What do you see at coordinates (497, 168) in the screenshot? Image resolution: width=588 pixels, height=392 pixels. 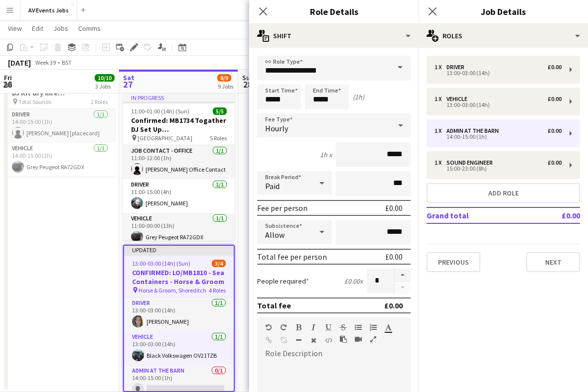 I see `div: 15:00-23:00 (8h)` at bounding box center [497, 168].